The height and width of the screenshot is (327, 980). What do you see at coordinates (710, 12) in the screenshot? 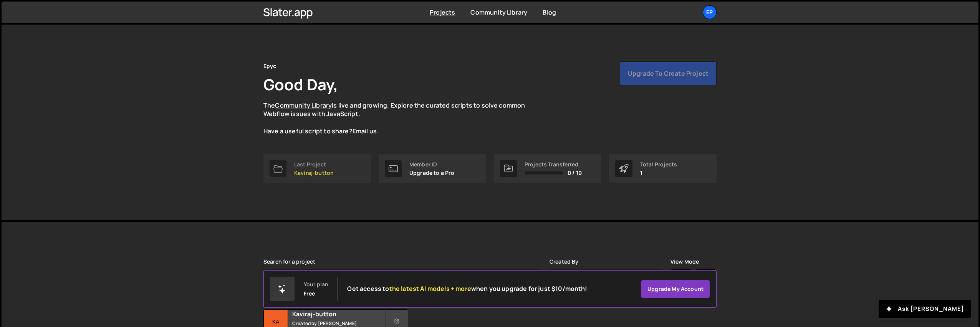
I see `a: Ep` at bounding box center [710, 12].